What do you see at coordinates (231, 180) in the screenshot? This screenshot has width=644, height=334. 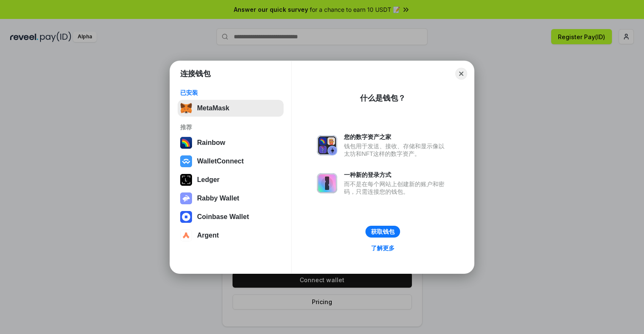 I see `button: Ledger` at bounding box center [231, 180].